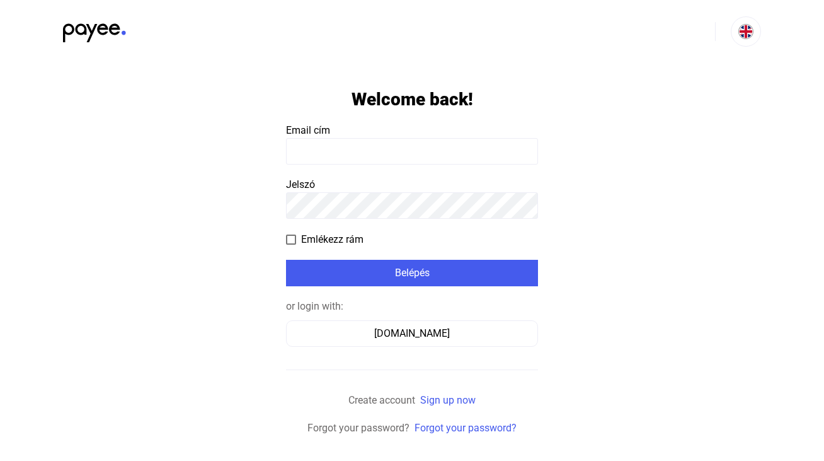 This screenshot has height=461, width=824. Describe the element at coordinates (746, 32) in the screenshot. I see `img: EN` at that location.